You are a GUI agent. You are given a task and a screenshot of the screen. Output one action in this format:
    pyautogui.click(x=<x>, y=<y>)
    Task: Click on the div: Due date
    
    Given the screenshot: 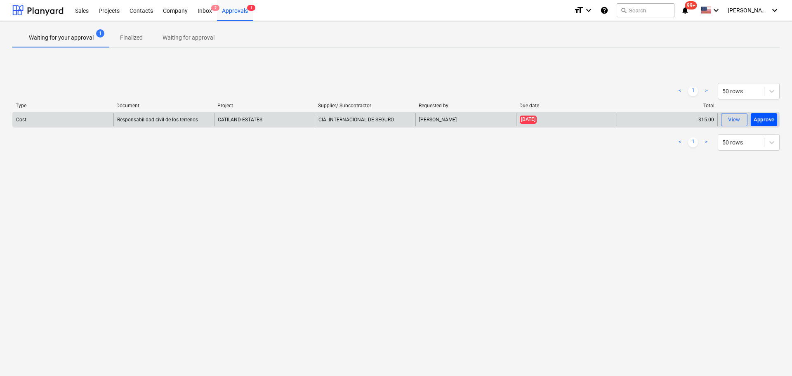 What is the action you would take?
    pyautogui.click(x=567, y=106)
    